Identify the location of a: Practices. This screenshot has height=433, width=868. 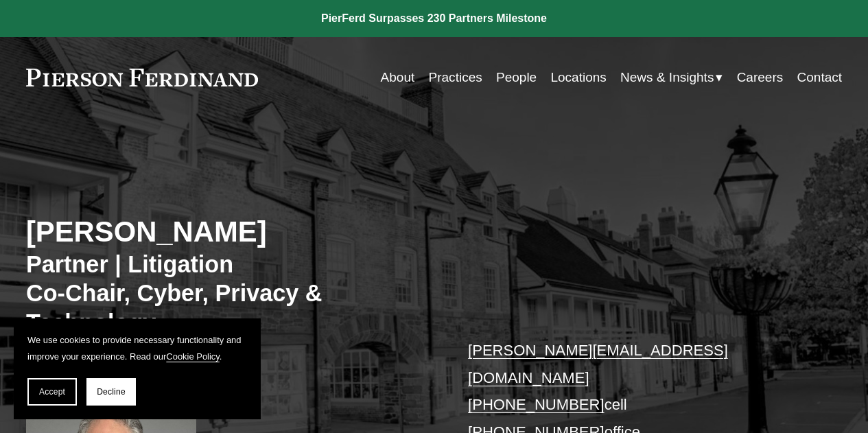
(456, 78).